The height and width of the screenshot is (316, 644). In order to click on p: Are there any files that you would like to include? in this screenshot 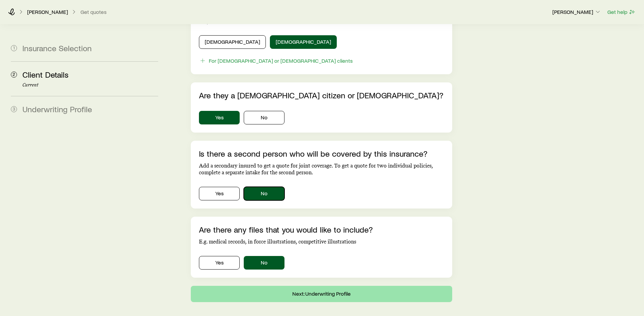, I will do `click(322, 229)`.